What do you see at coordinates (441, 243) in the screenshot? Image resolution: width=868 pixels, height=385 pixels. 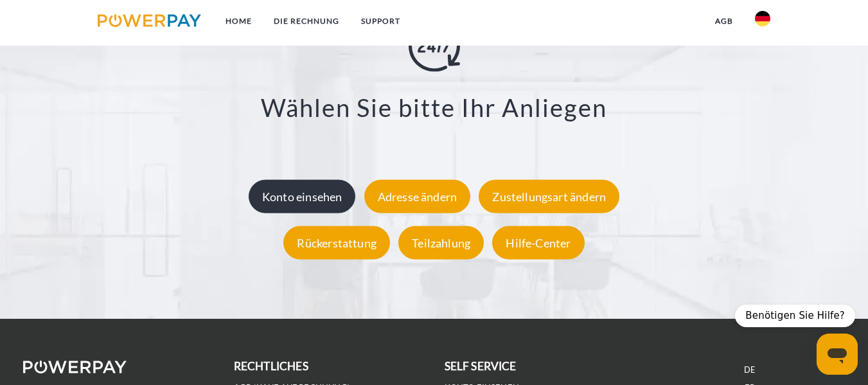 I see `div: Teilzahlung` at bounding box center [441, 243].